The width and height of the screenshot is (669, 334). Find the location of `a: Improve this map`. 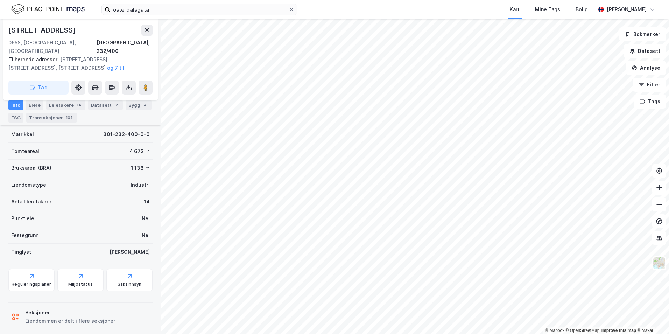

a: Improve this map is located at coordinates (619, 330).